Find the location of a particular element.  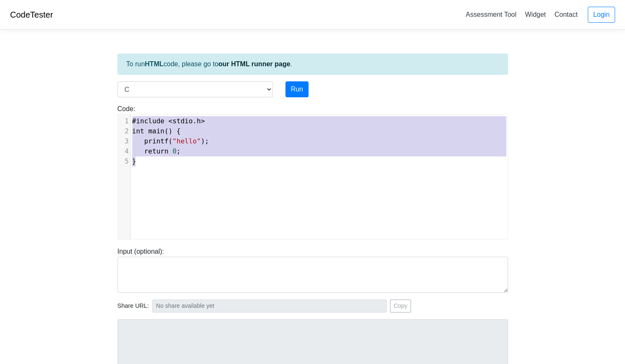

span: int is located at coordinates (138, 131).